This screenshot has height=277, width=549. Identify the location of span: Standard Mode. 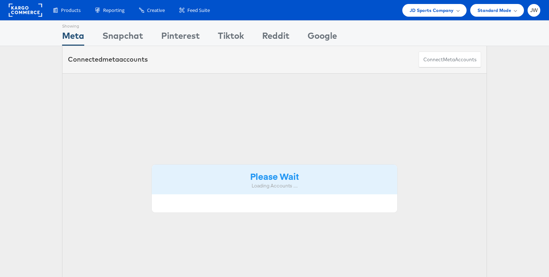
(494, 10).